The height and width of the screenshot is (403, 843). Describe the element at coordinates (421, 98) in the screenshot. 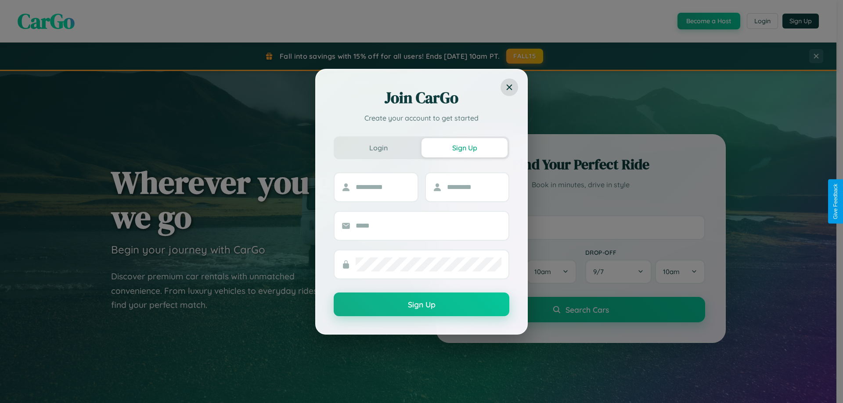

I see `h2: Join CarGo` at that location.